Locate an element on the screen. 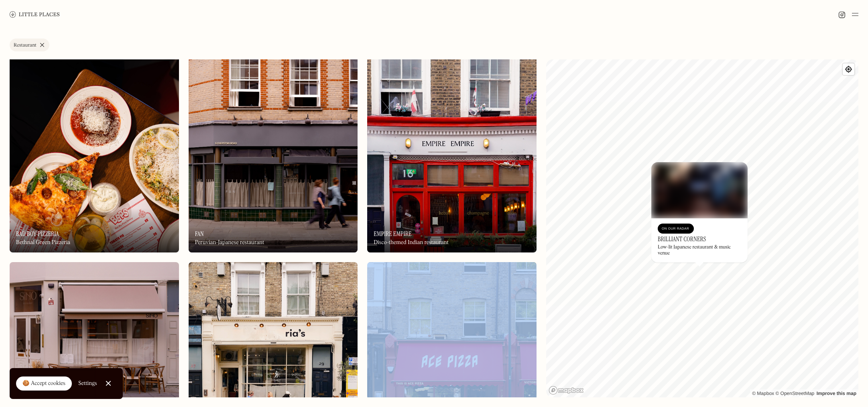  div: 🍪 Accept cookies is located at coordinates (44, 384).